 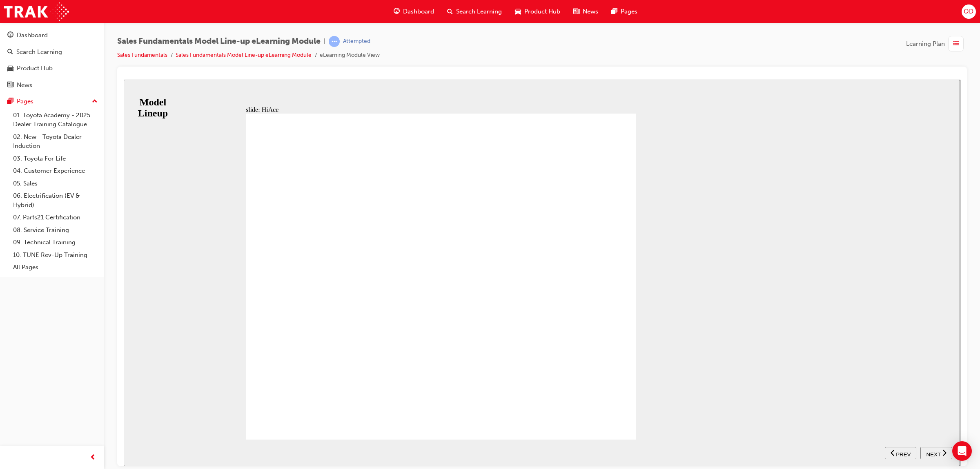 What do you see at coordinates (780, 375) in the screenshot?
I see `span: PREV` at bounding box center [780, 375].